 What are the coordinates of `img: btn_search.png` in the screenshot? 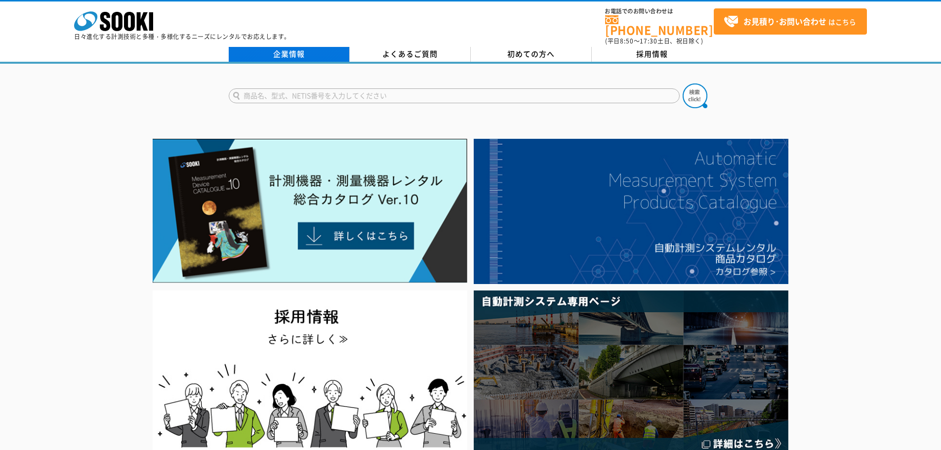 It's located at (695, 96).